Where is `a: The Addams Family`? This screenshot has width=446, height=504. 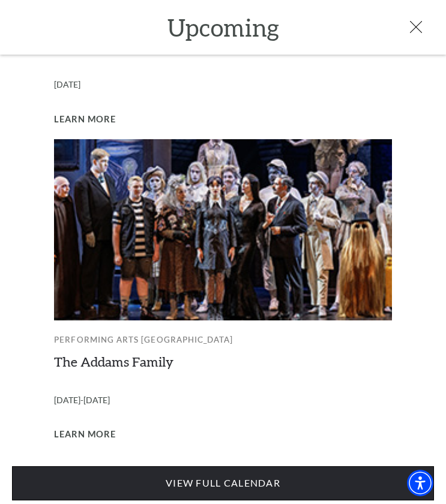 a: The Addams Family is located at coordinates (113, 361).